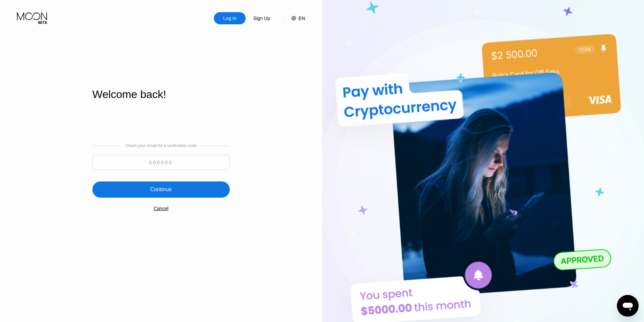  I want to click on div: Log In, so click(230, 19).